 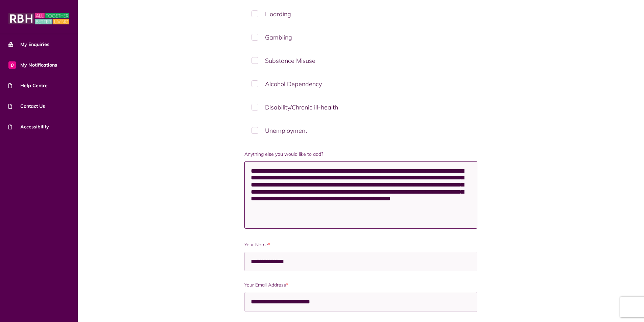 I want to click on img: MyRBH, so click(x=39, y=19).